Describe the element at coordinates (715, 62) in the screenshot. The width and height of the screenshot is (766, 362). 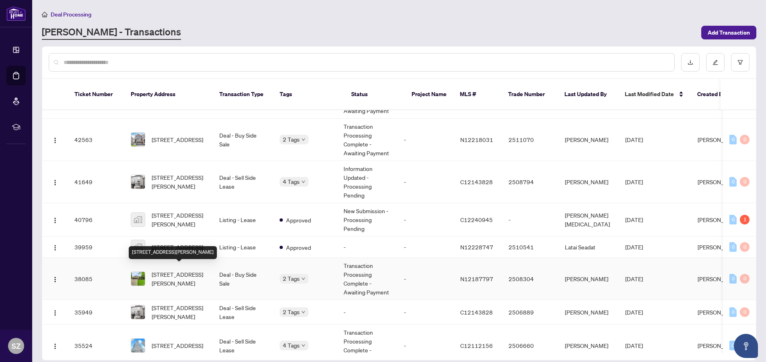
I see `button: edit` at that location.